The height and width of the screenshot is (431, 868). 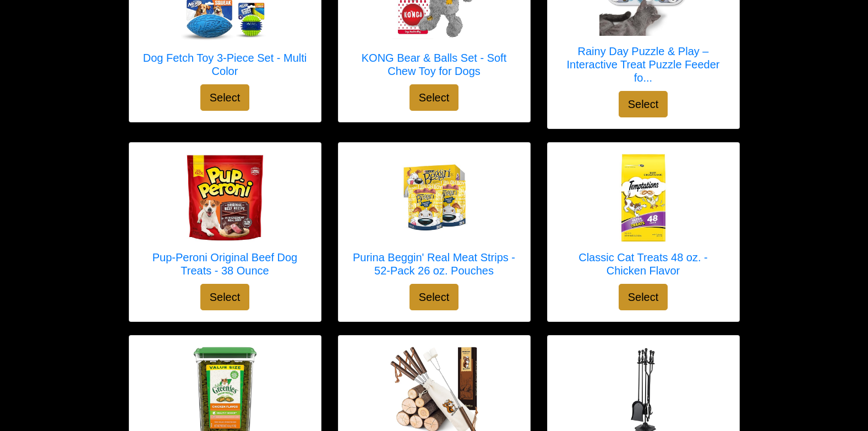 What do you see at coordinates (225, 219) in the screenshot?
I see `a: Pup-Peroni Original Beef Dog Treats - 38 Ounce Pup-Peroni Original Beef Dog Treats - 38 Ounce` at bounding box center [225, 219].